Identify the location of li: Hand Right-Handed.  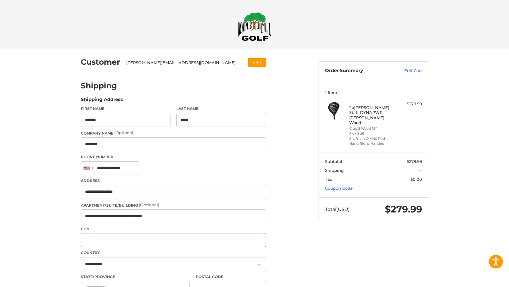
(373, 143).